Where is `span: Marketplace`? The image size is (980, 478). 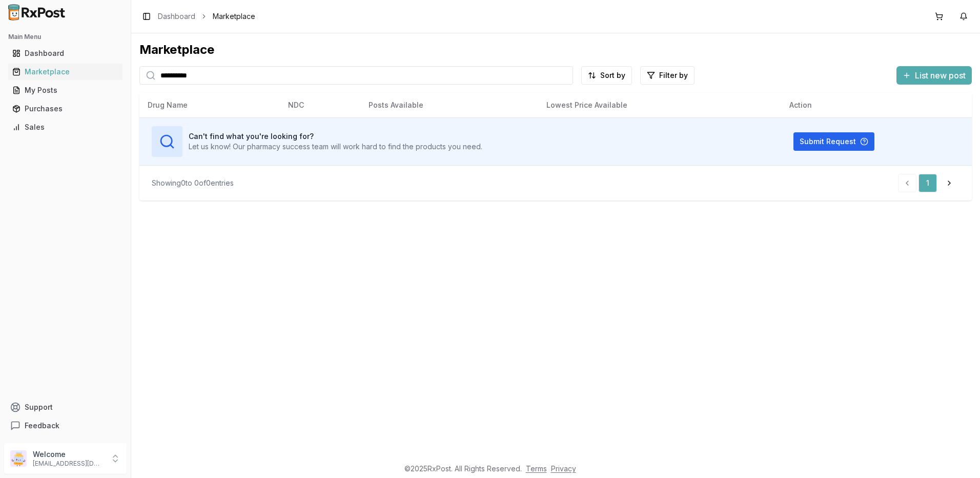 span: Marketplace is located at coordinates (234, 17).